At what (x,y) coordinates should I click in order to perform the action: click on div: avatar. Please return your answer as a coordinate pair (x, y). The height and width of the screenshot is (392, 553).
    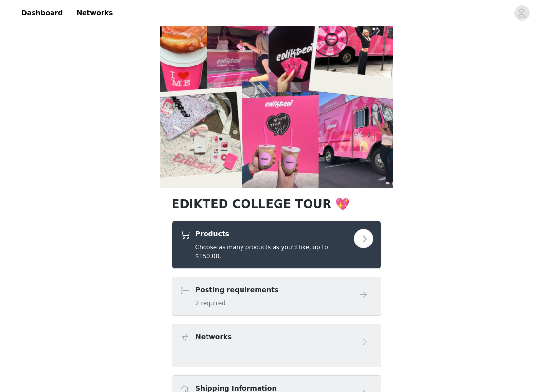
    Looking at the image, I should click on (521, 13).